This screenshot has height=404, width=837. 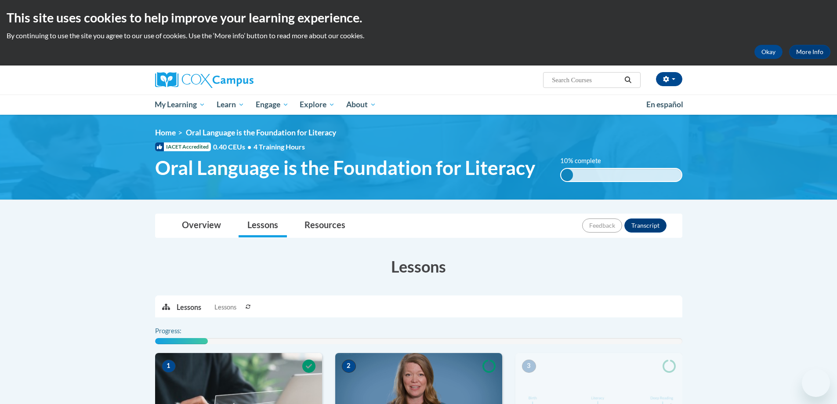 What do you see at coordinates (317, 105) in the screenshot?
I see `a: Explore` at bounding box center [317, 105].